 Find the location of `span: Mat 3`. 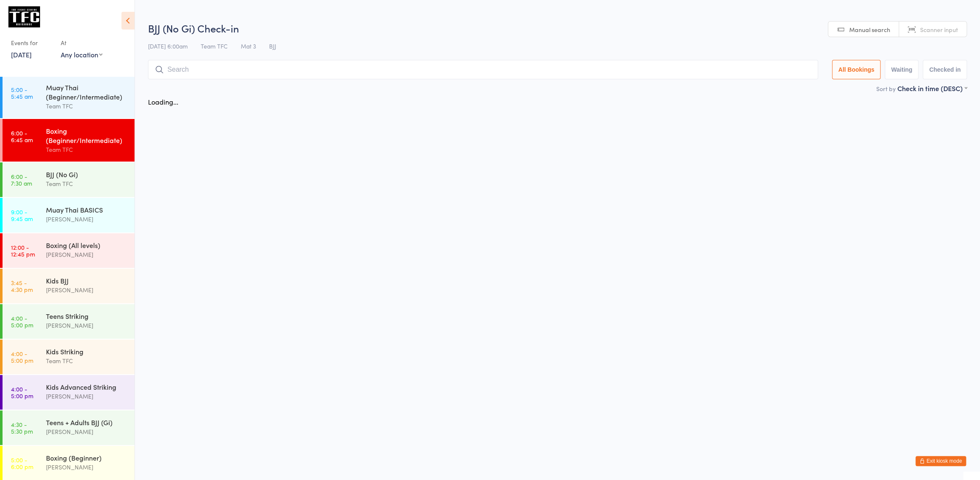

span: Mat 3 is located at coordinates (248, 46).